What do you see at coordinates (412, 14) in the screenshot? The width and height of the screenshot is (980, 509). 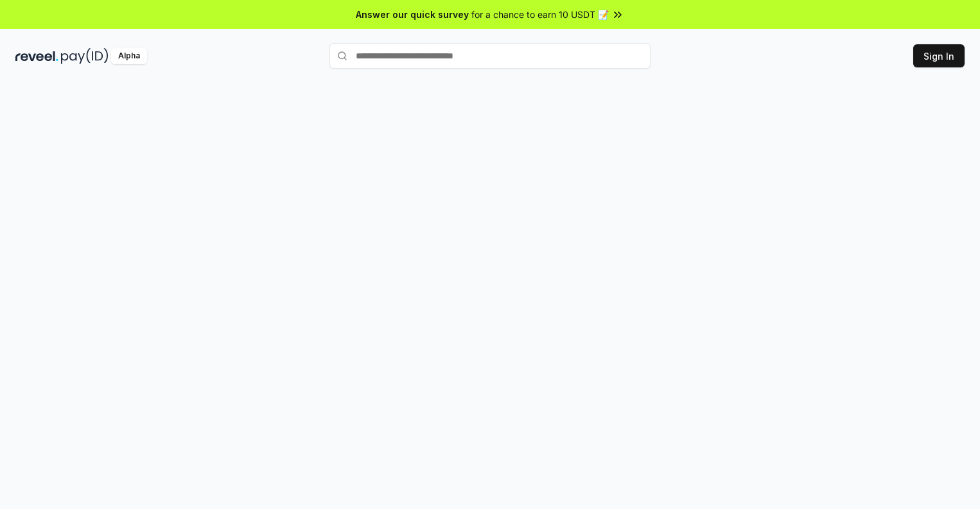 I see `span: Answer our quick survey` at bounding box center [412, 14].